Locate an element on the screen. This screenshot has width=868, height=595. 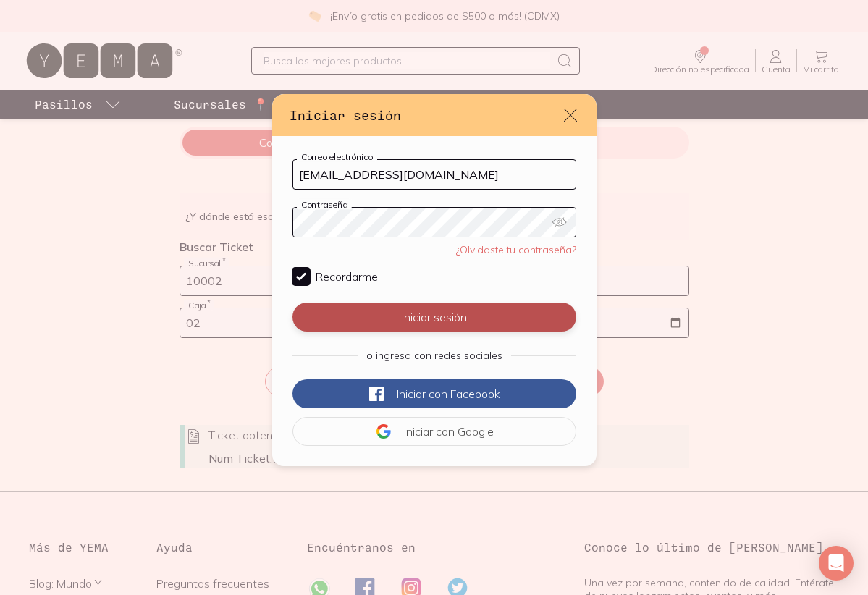
span: o ingresa con redes sociales is located at coordinates (434, 356).